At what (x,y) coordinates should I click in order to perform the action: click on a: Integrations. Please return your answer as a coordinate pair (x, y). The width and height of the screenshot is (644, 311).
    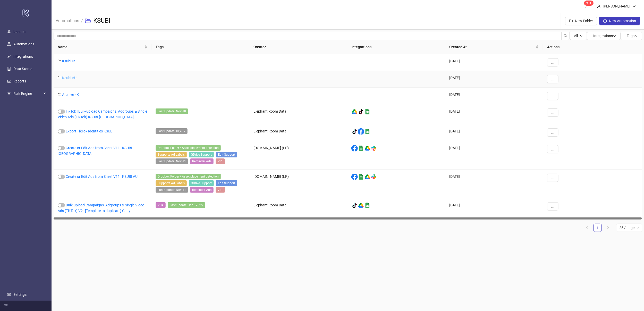
    Looking at the image, I should click on (23, 57).